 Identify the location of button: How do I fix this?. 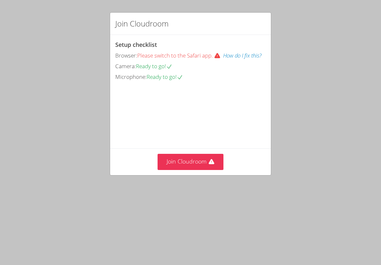
(242, 56).